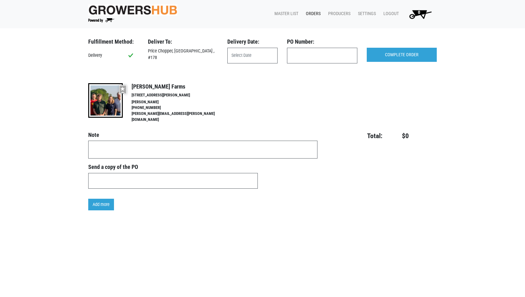  What do you see at coordinates (322, 42) in the screenshot?
I see `h3: PO Number:` at bounding box center [322, 42].